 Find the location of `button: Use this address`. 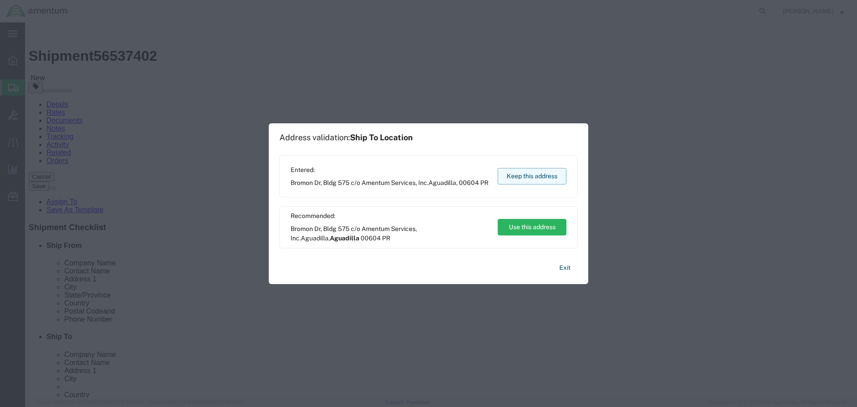

button: Use this address is located at coordinates (532, 227).